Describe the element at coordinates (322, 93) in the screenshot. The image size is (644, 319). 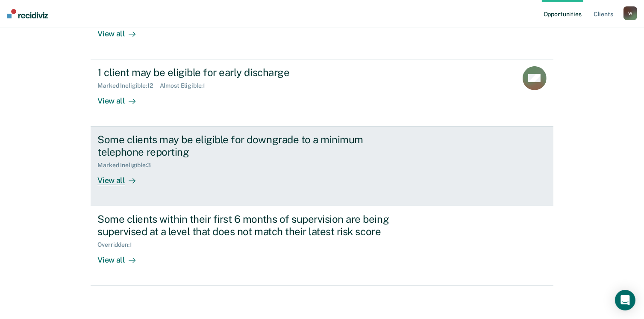
I see `a: 1 client may be eligible for early dischargeMarked Ineligible:12Almost Eligible:1View all` at that location.